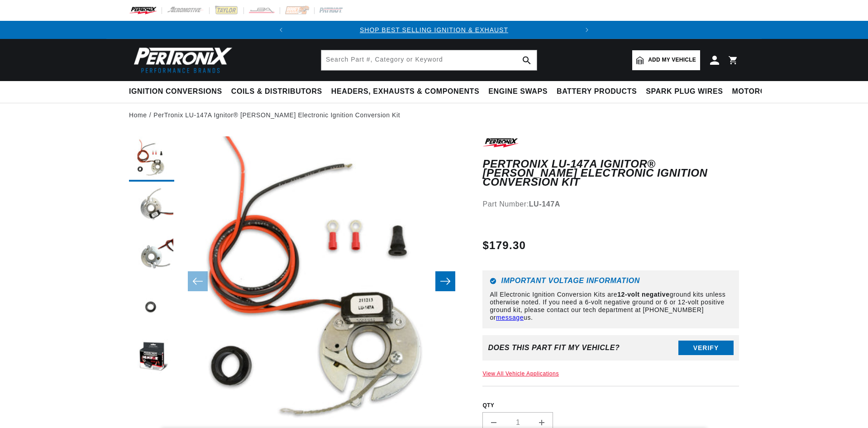  What do you see at coordinates (297, 281) in the screenshot?
I see `media-gallery: Gallery Viewer` at bounding box center [297, 281].